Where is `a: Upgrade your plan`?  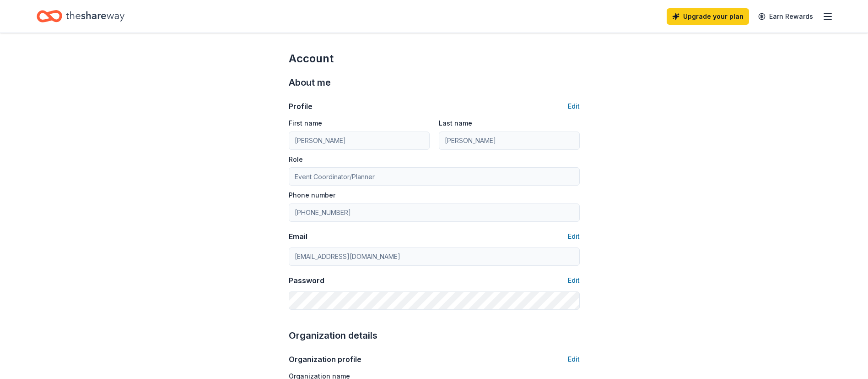
a: Upgrade your plan is located at coordinates (708, 17).